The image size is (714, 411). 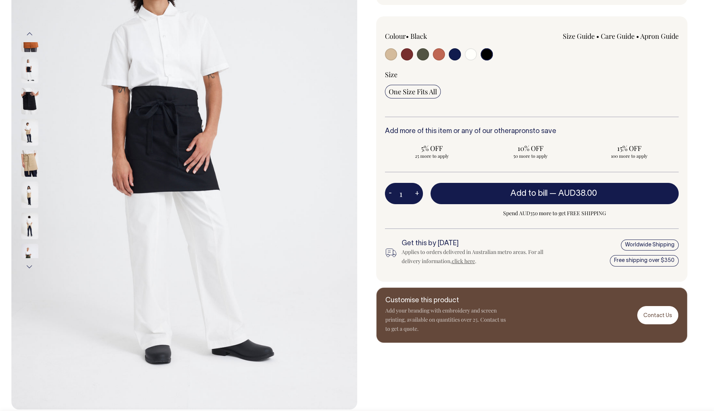 I want to click on a: Contact Us, so click(x=658, y=315).